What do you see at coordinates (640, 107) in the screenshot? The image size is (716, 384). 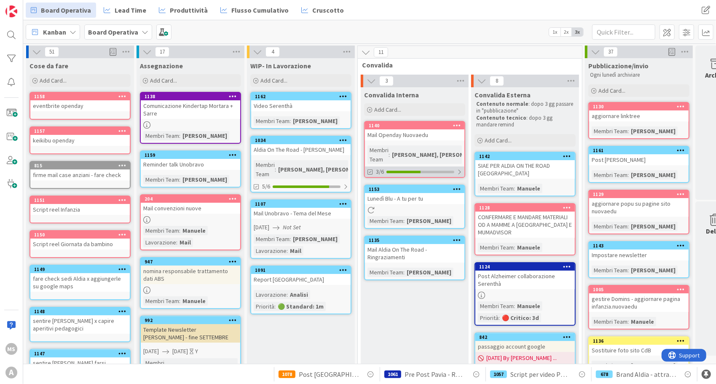 I see `div: 1130` at bounding box center [640, 107].